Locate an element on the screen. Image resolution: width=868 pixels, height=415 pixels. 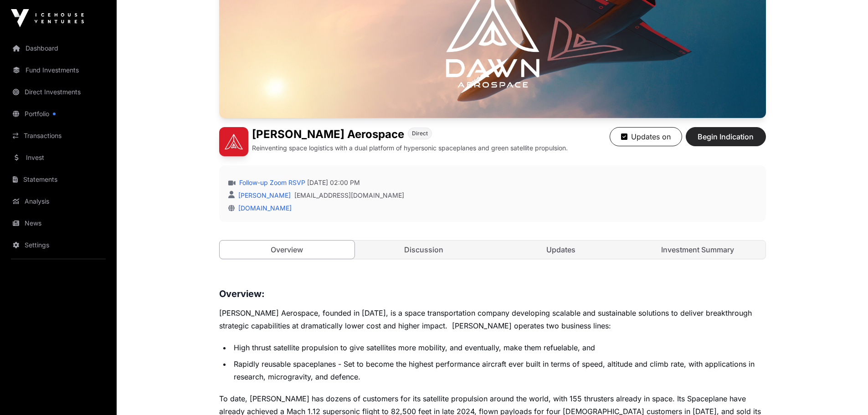
img: Icehouse Ventures Logo is located at coordinates (47, 18).